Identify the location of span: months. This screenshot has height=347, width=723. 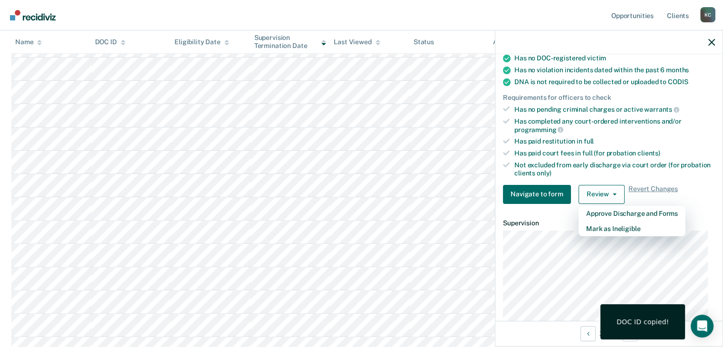
(677, 70).